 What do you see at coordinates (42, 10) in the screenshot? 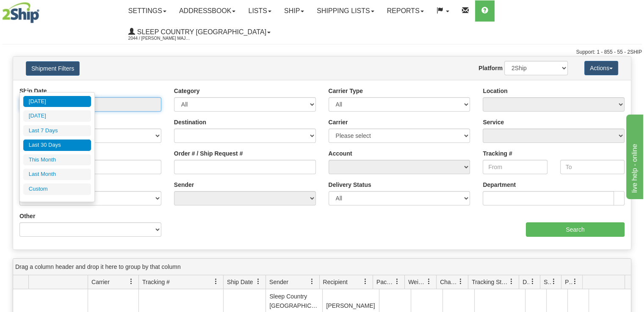
I see `div: live help - online` at bounding box center [42, 10].